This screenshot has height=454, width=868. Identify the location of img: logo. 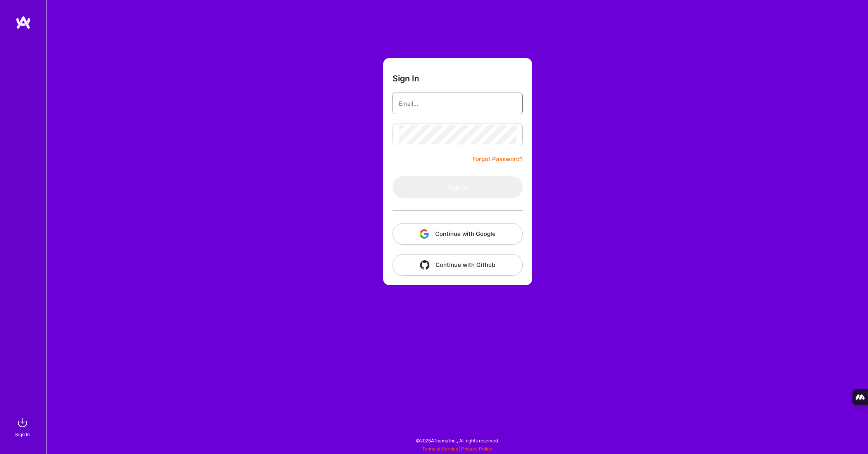
(24, 22).